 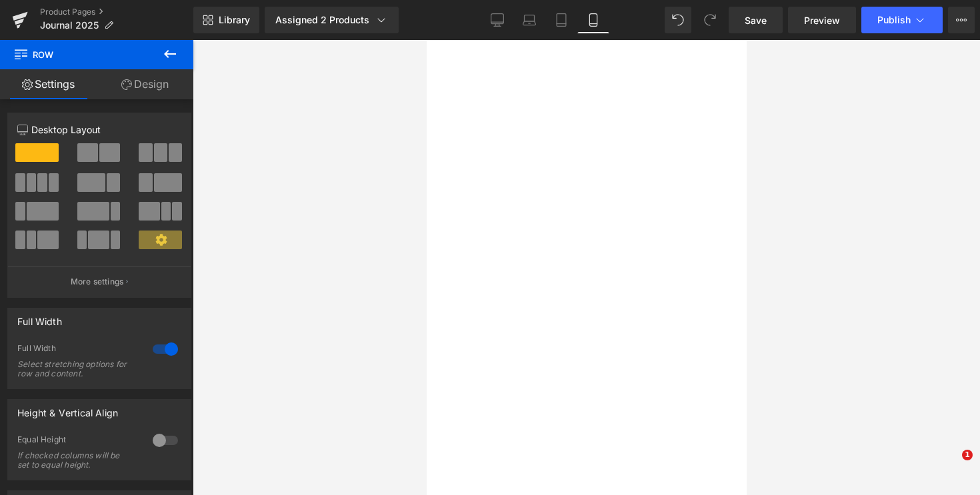 I want to click on span: Row, so click(x=80, y=55).